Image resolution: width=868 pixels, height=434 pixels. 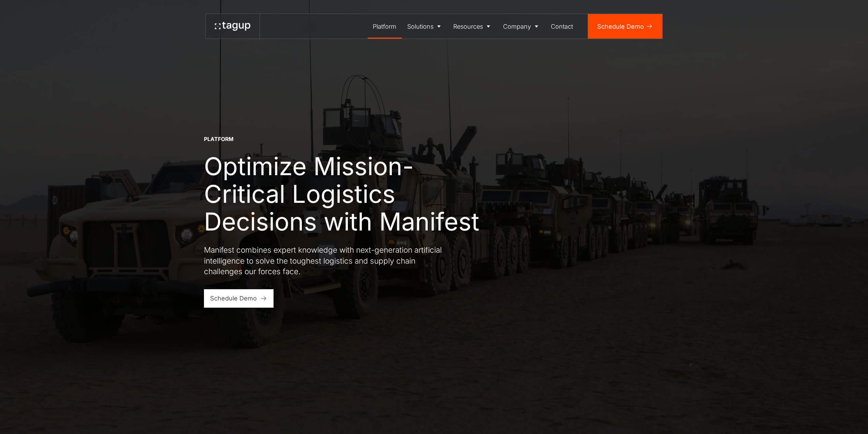 I want to click on a: Solutions, so click(x=425, y=26).